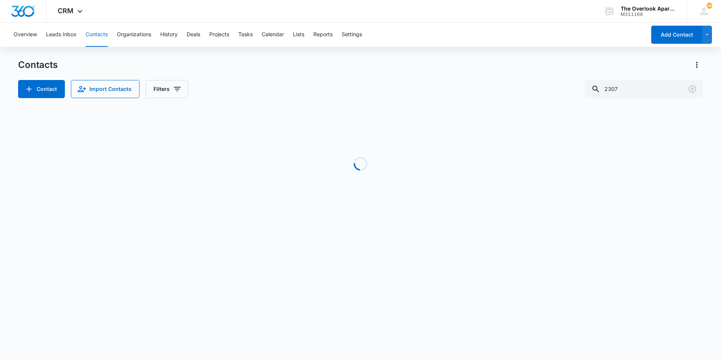 This screenshot has height=360, width=721. What do you see at coordinates (648, 9) in the screenshot?
I see `div: account name` at bounding box center [648, 9].